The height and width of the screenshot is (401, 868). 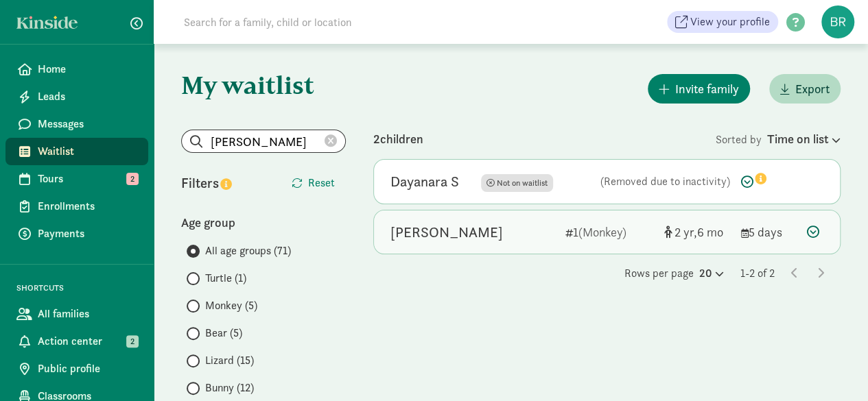 What do you see at coordinates (87, 69) in the screenshot?
I see `span: Home` at bounding box center [87, 69].